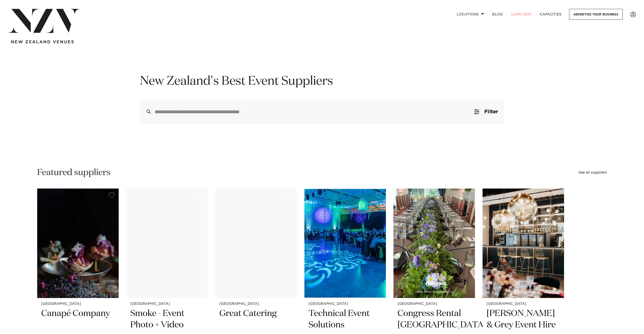 The height and width of the screenshot is (334, 644). What do you see at coordinates (596, 14) in the screenshot?
I see `a: Advertise your business` at bounding box center [596, 14].